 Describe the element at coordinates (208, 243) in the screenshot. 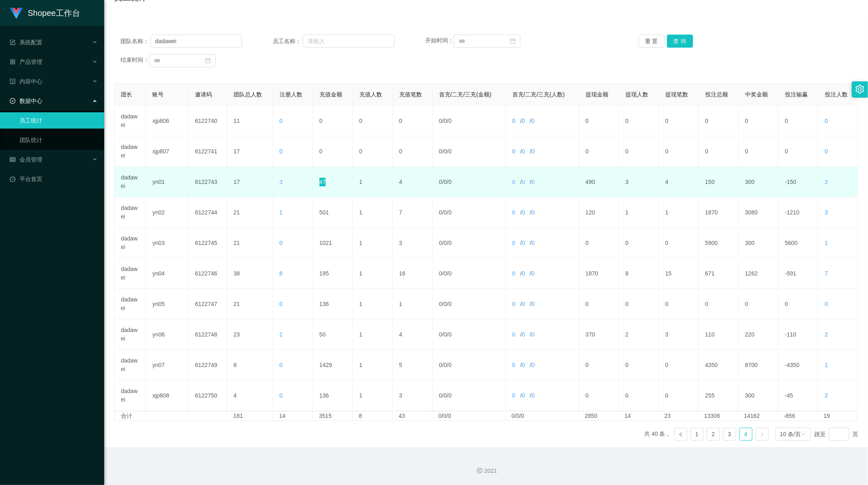

I see `td: 6122745` at that location.